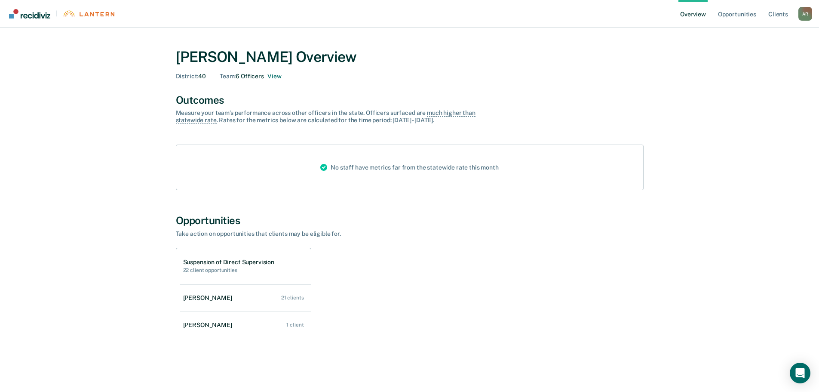 This screenshot has height=392, width=819. I want to click on h2: 22 client opportunities, so click(229, 270).